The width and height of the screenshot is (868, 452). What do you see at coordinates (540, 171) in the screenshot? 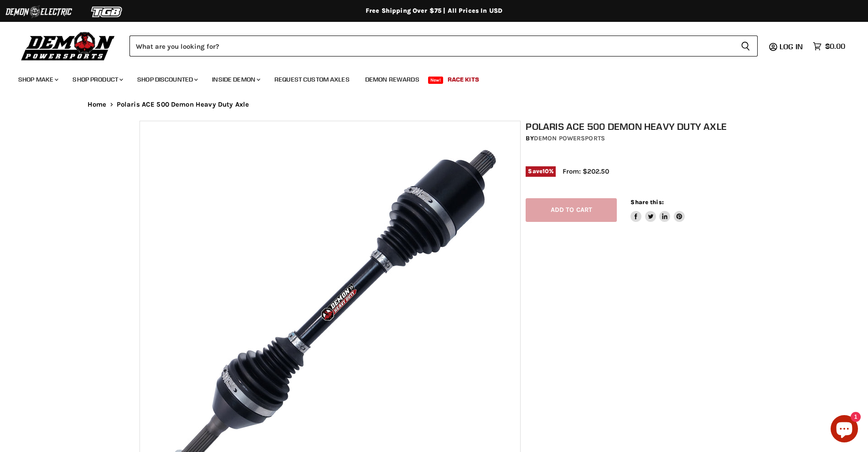
I see `span: Save %` at bounding box center [540, 171].